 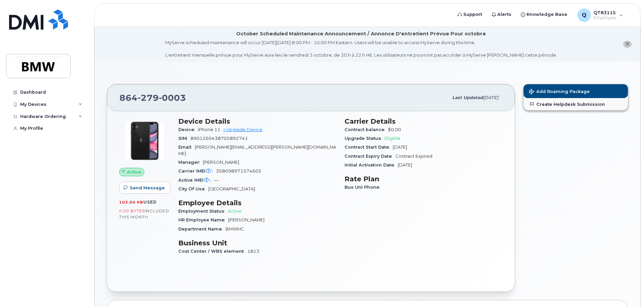 What do you see at coordinates (172, 98) in the screenshot?
I see `span: 0003` at bounding box center [172, 98].